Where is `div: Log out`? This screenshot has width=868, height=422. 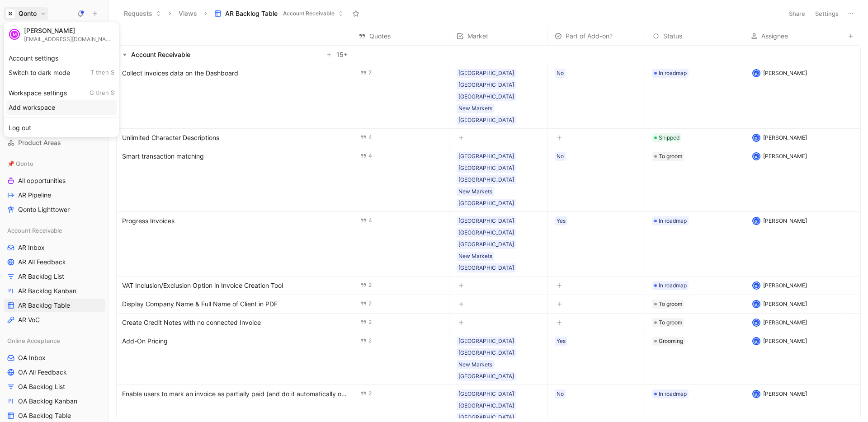
div: Log out is located at coordinates (61, 128).